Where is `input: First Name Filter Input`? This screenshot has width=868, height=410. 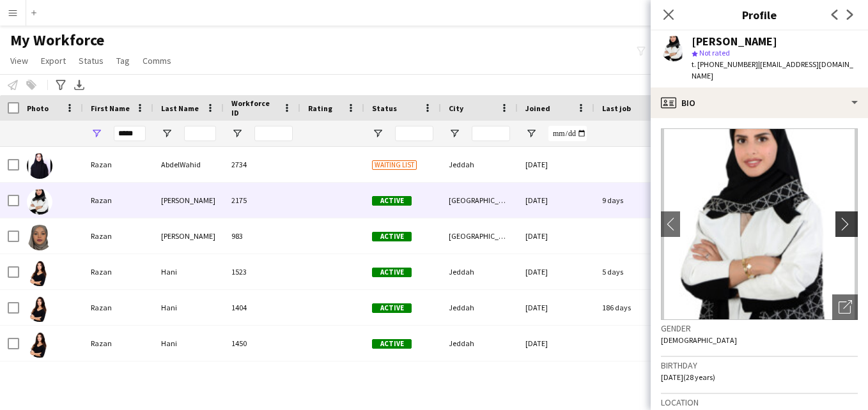 input: First Name Filter Input is located at coordinates (129, 133).